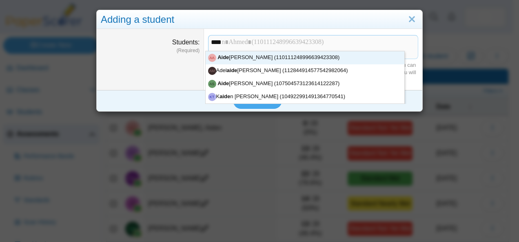 This screenshot has width=519, height=242. What do you see at coordinates (150, 51) in the screenshot?
I see `dfn: (Required)` at bounding box center [150, 51].